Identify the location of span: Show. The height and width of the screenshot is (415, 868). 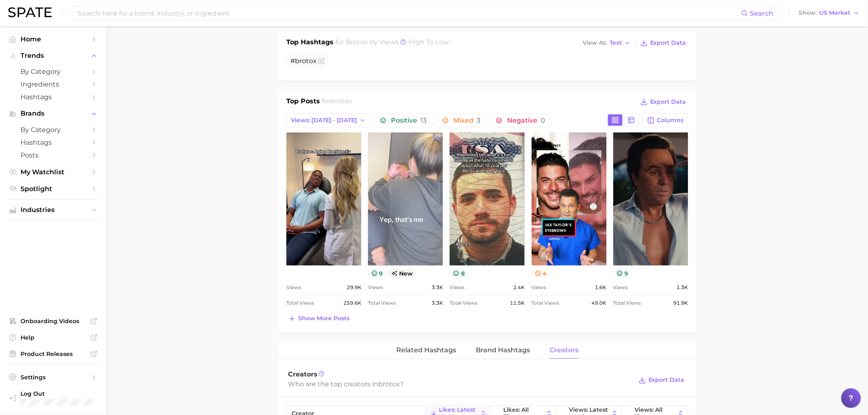
(808, 12).